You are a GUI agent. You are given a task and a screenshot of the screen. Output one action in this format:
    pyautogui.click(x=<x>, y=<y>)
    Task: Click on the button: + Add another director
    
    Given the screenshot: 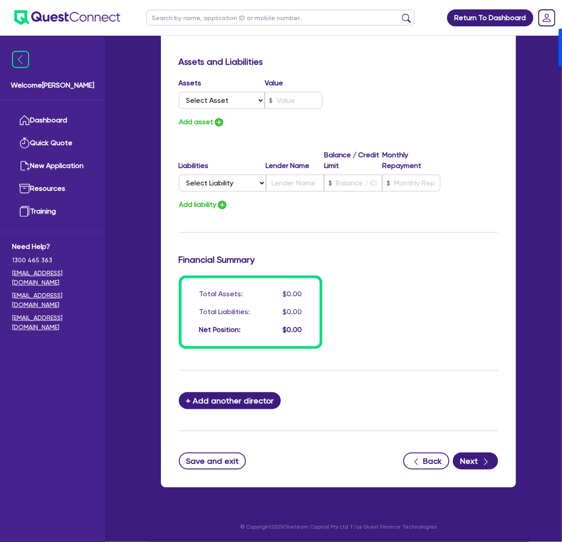 What is the action you would take?
    pyautogui.click(x=230, y=401)
    